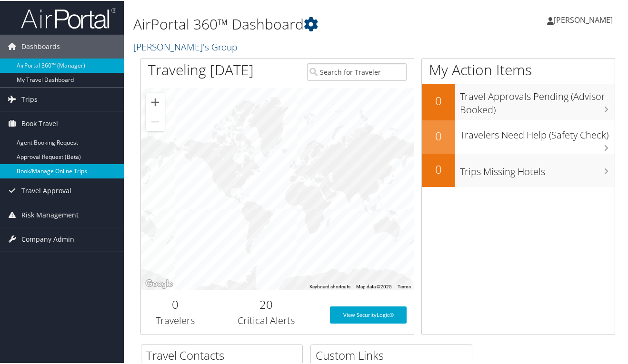 This screenshot has height=364, width=628. What do you see at coordinates (537, 168) in the screenshot?
I see `h3: Trips Missing Hotels` at bounding box center [537, 168].